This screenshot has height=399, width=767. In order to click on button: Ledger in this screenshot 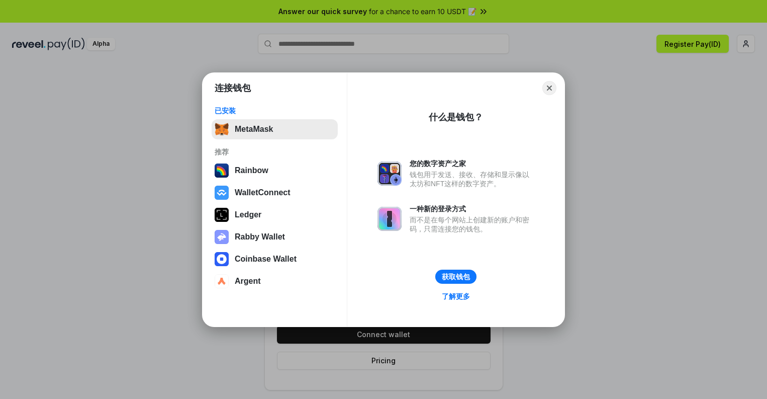, I will do `click(274, 215)`.